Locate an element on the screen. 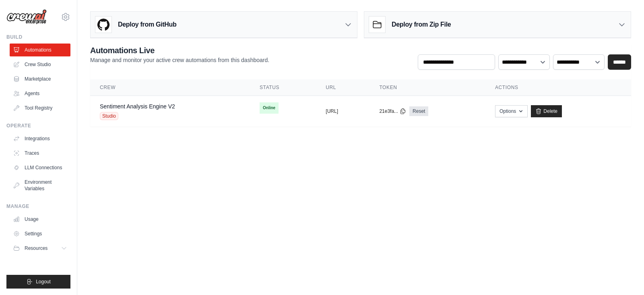  a: Crew Studio is located at coordinates (40, 65).